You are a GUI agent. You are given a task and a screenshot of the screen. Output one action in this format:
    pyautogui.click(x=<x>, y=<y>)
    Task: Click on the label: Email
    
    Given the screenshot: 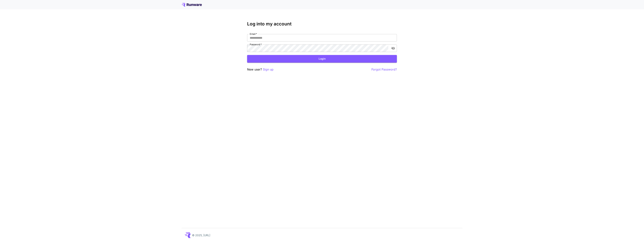 What is the action you would take?
    pyautogui.click(x=253, y=34)
    